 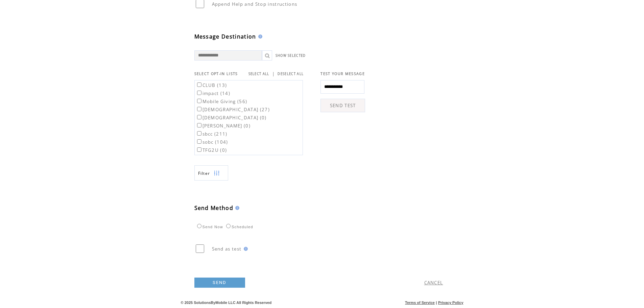 I want to click on a: Privacy Policy, so click(x=450, y=303).